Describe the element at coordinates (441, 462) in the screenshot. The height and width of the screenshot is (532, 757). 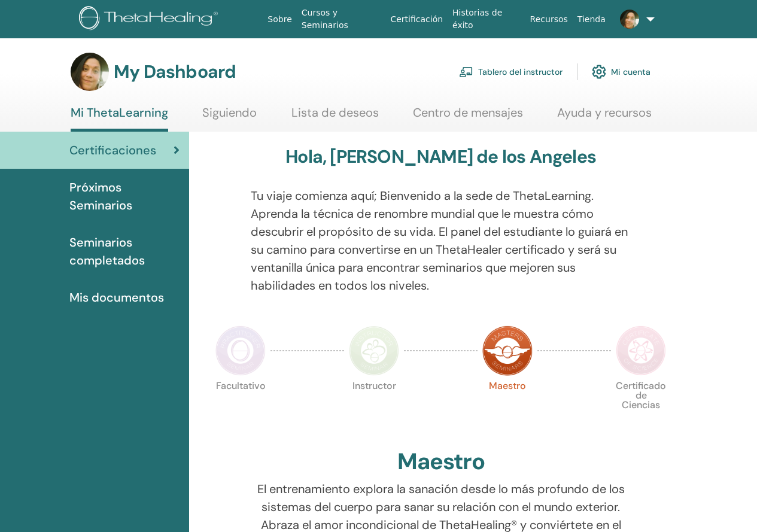
I see `h2: Maestro` at that location.